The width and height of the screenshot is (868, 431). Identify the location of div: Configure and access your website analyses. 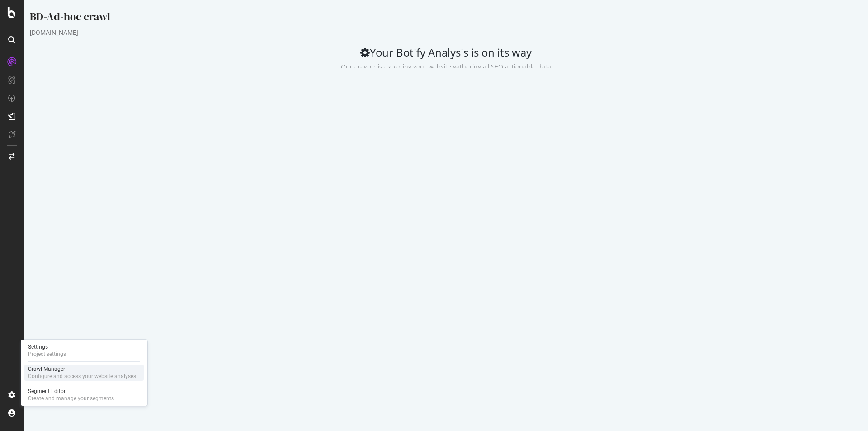
(81, 377).